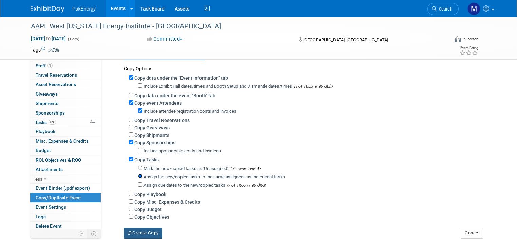  I want to click on a: Copy/Duplicate Event, so click(66, 198).